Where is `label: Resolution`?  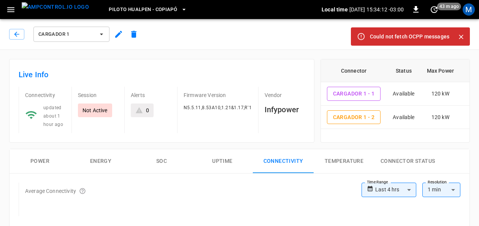
label: Resolution is located at coordinates (437, 182).